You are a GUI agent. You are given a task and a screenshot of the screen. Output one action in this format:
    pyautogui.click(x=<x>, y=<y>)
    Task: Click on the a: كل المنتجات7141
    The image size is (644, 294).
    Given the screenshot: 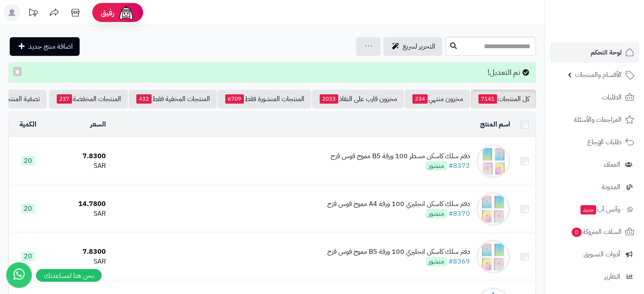 What is the action you would take?
    pyautogui.click(x=503, y=99)
    